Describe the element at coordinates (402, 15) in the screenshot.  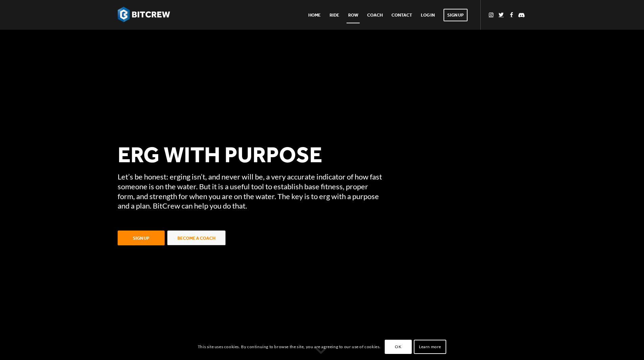
I see `span: Contact` at that location.